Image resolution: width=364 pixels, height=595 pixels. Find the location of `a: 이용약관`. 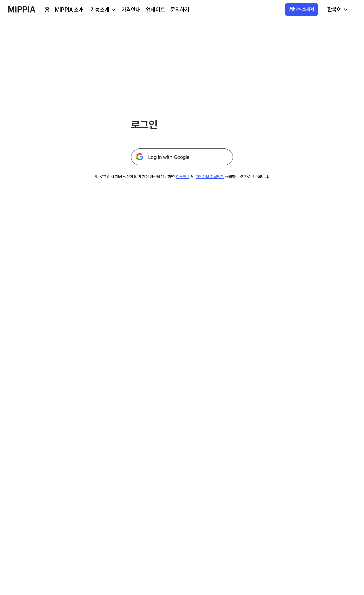

a: 이용약관 is located at coordinates (183, 177).